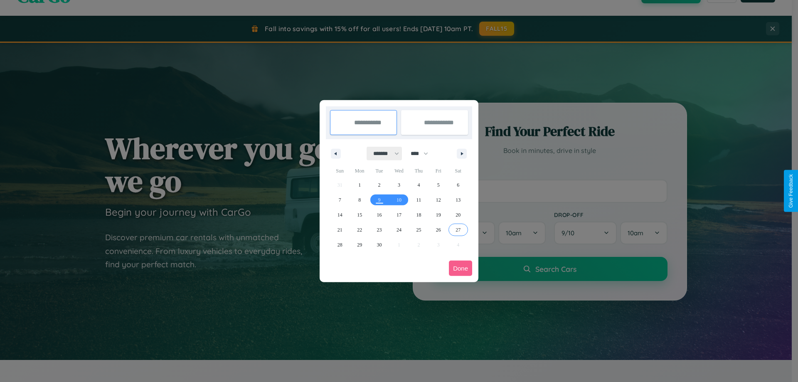  I want to click on span: Thu, so click(418, 171).